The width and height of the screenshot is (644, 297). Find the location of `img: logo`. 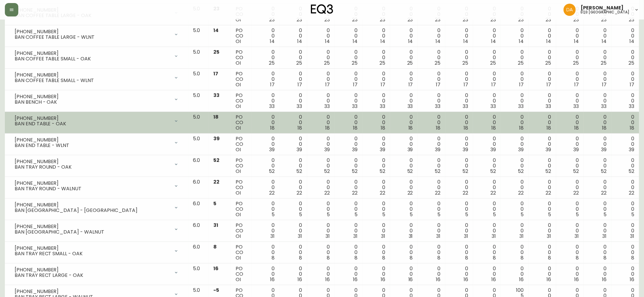

img: logo is located at coordinates (322, 9).